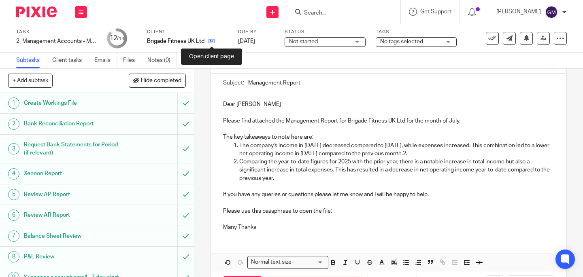  I want to click on div: 2, so click(14, 124).